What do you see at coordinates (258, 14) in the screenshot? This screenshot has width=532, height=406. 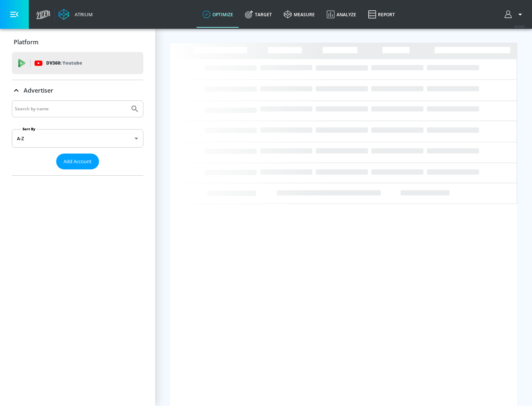 I see `a: Target` at bounding box center [258, 14].